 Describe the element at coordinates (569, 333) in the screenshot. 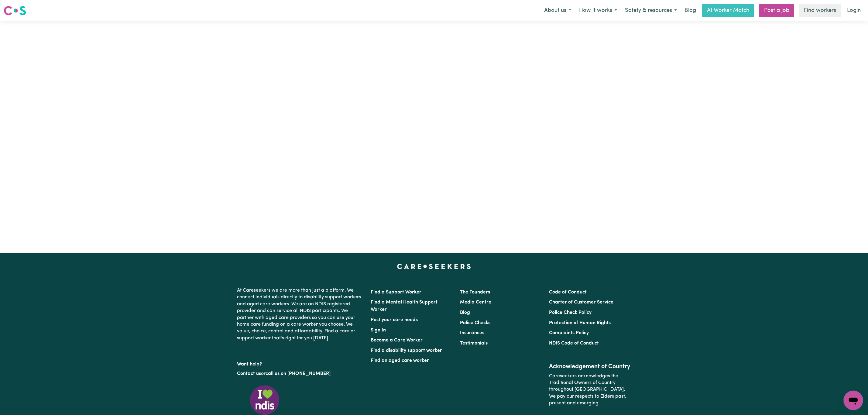

I see `a: Complaints Policy` at that location.